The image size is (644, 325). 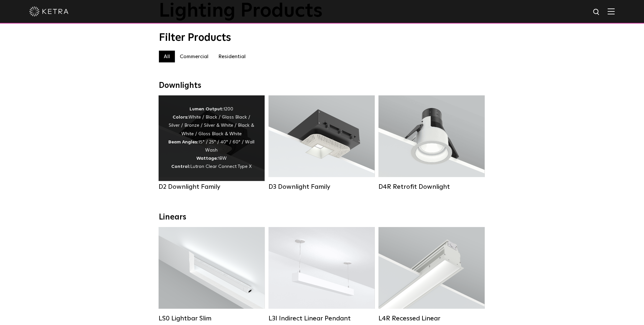 What do you see at coordinates (431, 318) in the screenshot?
I see `div: L4R Recessed Linear` at bounding box center [431, 318].